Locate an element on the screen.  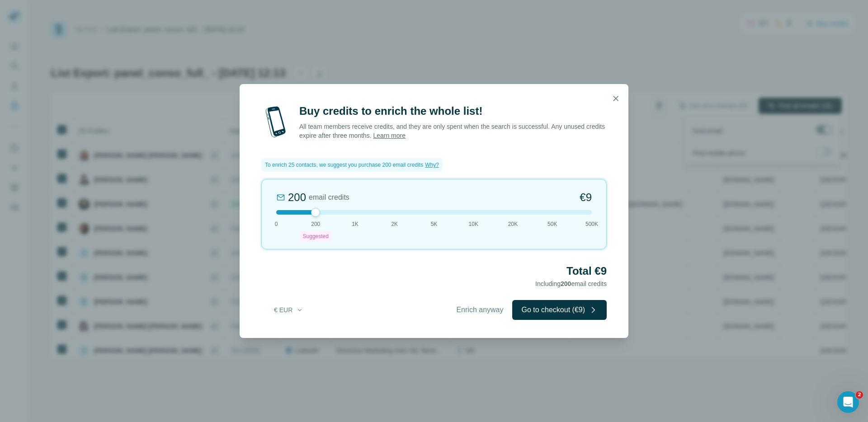
a: Learn more is located at coordinates (389, 135).